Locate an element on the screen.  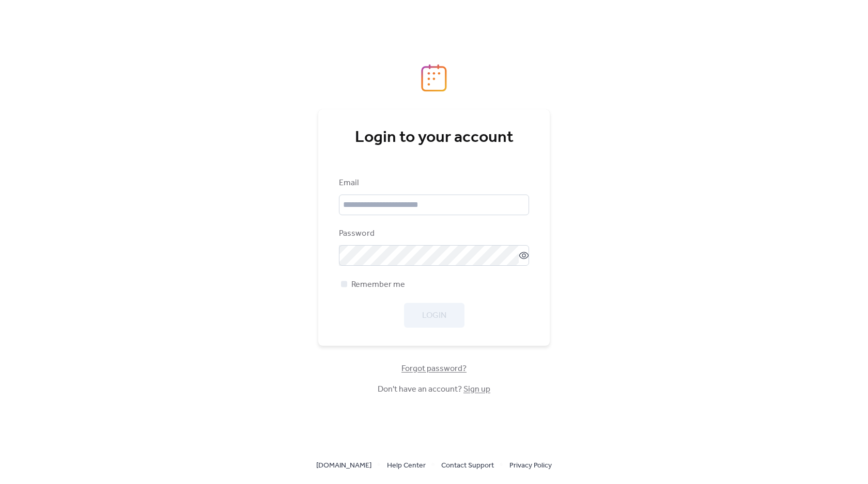
a: Forgot password? is located at coordinates (434, 368).